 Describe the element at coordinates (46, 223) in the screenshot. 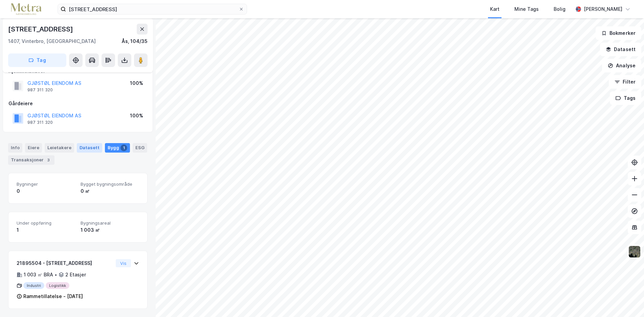

I see `span: Under oppføring` at that location.